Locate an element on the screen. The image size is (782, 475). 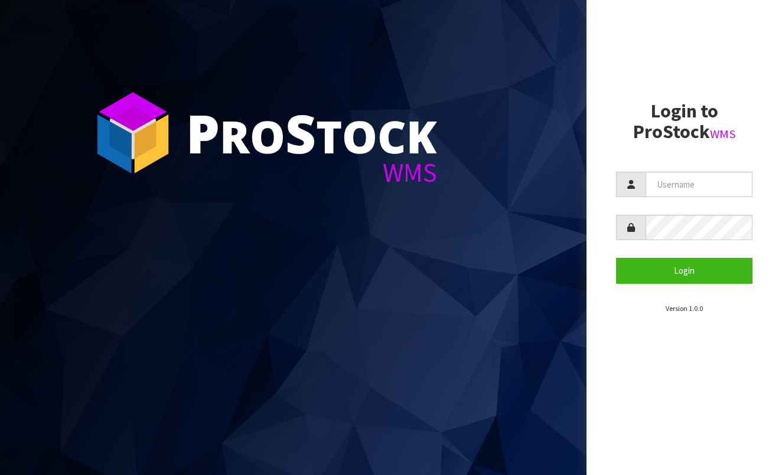
h2: Login to ProStock is located at coordinates (684, 122).